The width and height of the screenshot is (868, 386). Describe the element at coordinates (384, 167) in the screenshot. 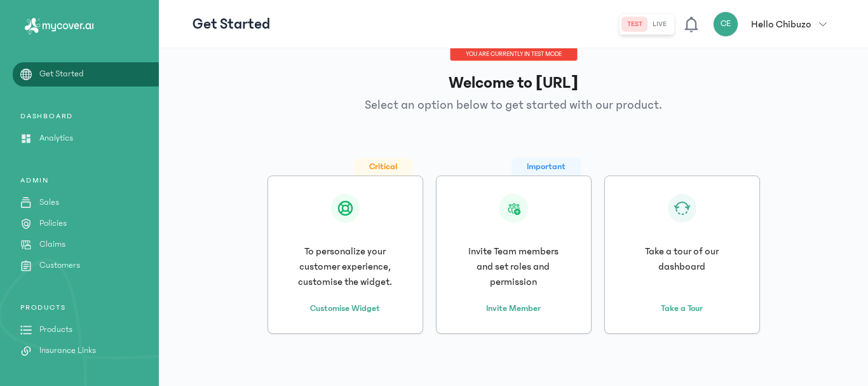

I see `span: Critical` at that location.